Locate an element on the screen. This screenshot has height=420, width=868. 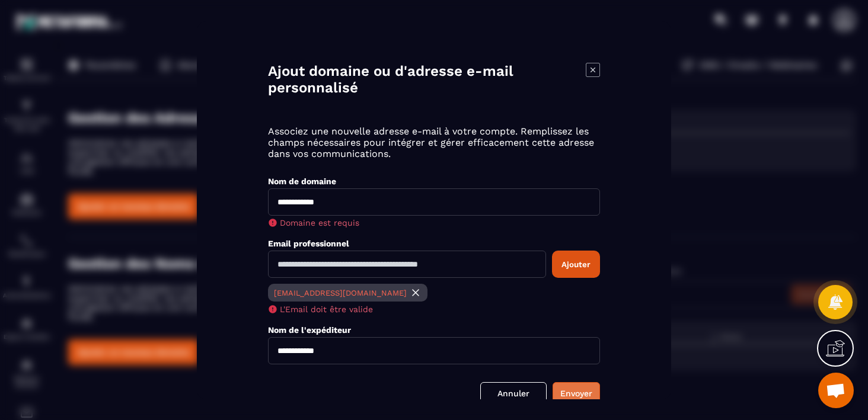
h4: Ajout domaine ou d'adresse e-mail personnalisé is located at coordinates (427, 79).